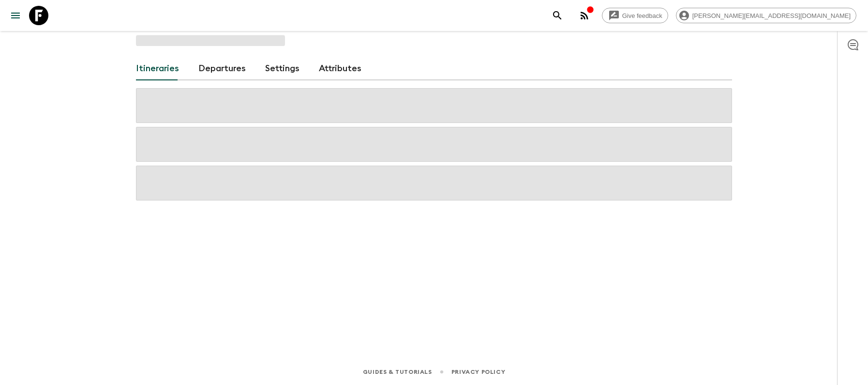 The height and width of the screenshot is (385, 868). What do you see at coordinates (15, 15) in the screenshot?
I see `button: menu` at bounding box center [15, 15].